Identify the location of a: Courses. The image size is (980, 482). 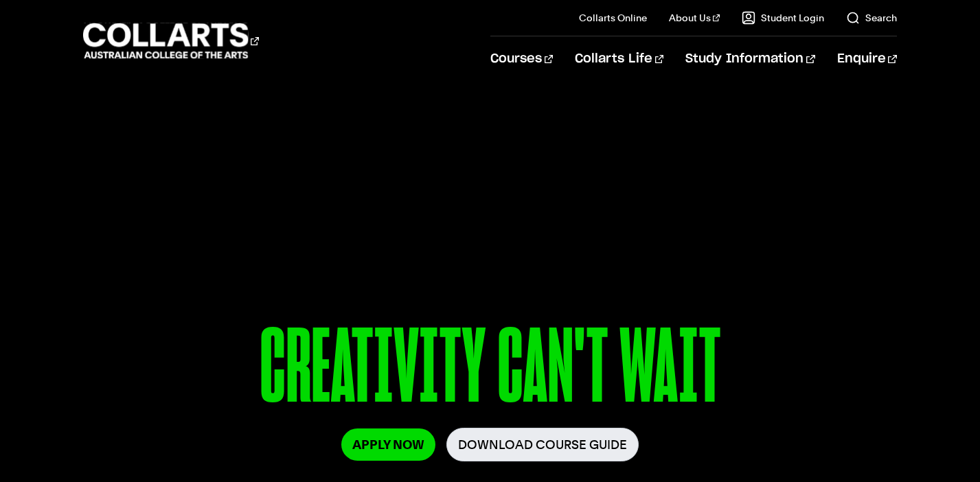
(521, 59).